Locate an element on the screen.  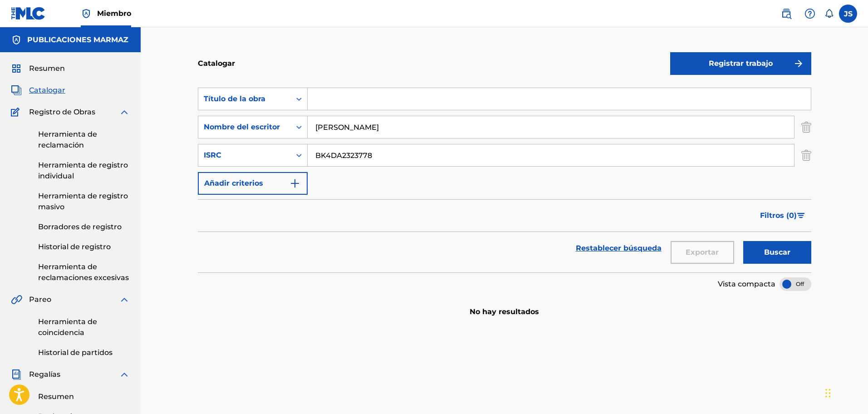
button: Filtros (0) is located at coordinates (783, 215).